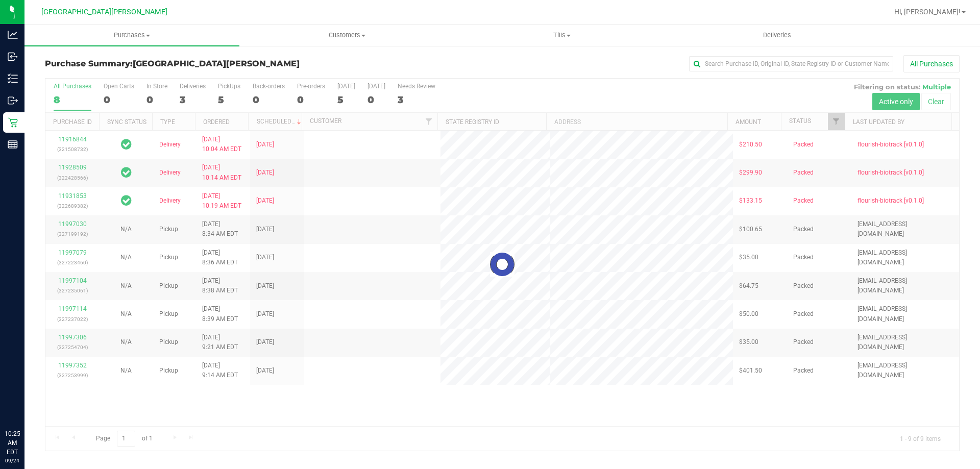 This screenshot has height=469, width=980. I want to click on inline-svg: Inbound, so click(13, 56).